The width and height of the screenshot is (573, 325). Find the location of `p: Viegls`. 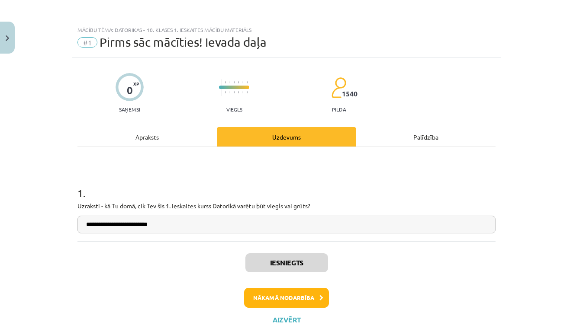

p: Viegls is located at coordinates (234, 109).